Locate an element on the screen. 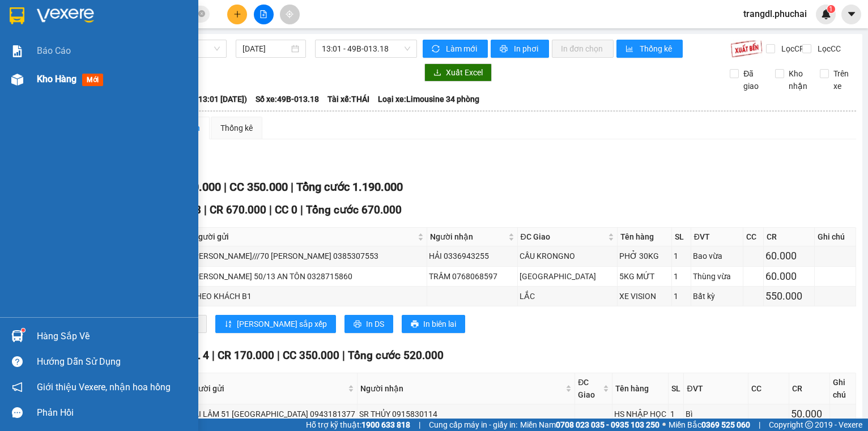  span: Thống kê is located at coordinates (657, 48).